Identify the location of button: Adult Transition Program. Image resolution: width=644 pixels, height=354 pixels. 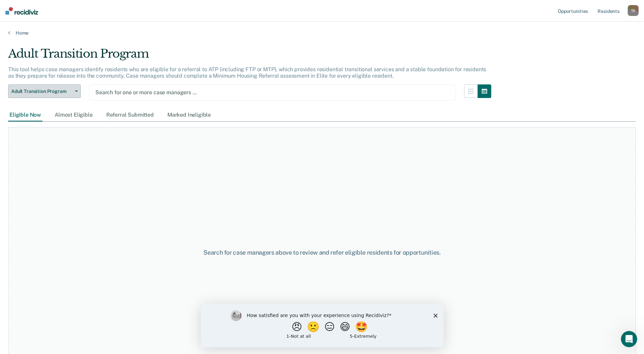
(45, 91).